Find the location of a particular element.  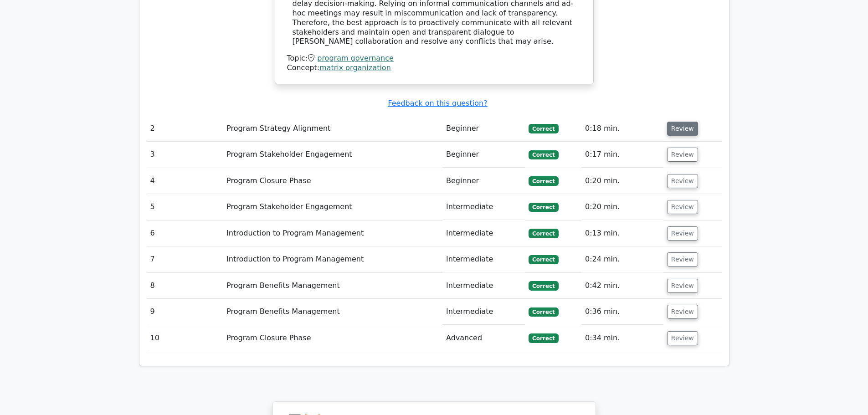

td: 0:34 min. is located at coordinates (622, 338).